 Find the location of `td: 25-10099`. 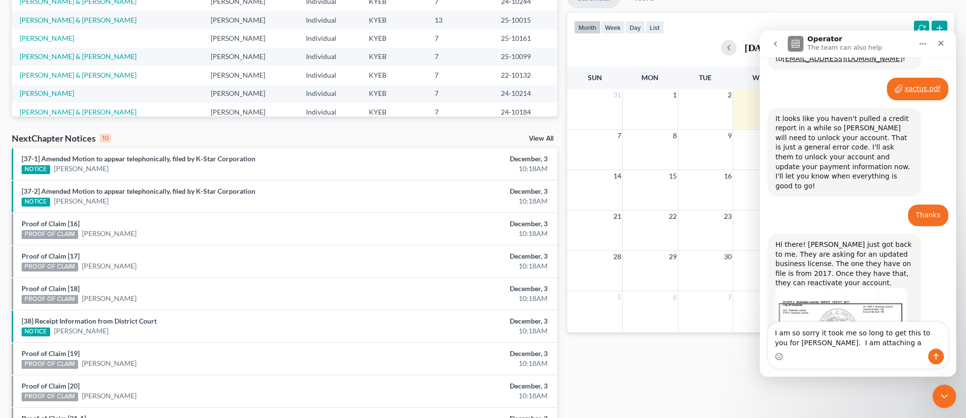

td: 25-10099 is located at coordinates (525, 57).